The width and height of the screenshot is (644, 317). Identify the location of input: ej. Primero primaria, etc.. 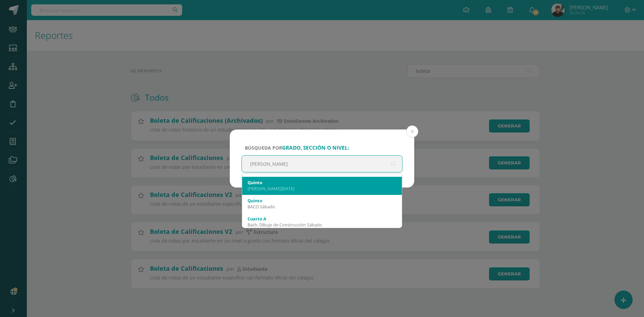
(322, 163).